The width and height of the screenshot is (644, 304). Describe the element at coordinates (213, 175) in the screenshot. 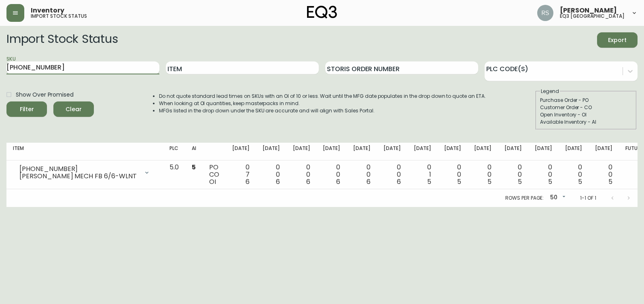

I see `div: PO CO` at that location.